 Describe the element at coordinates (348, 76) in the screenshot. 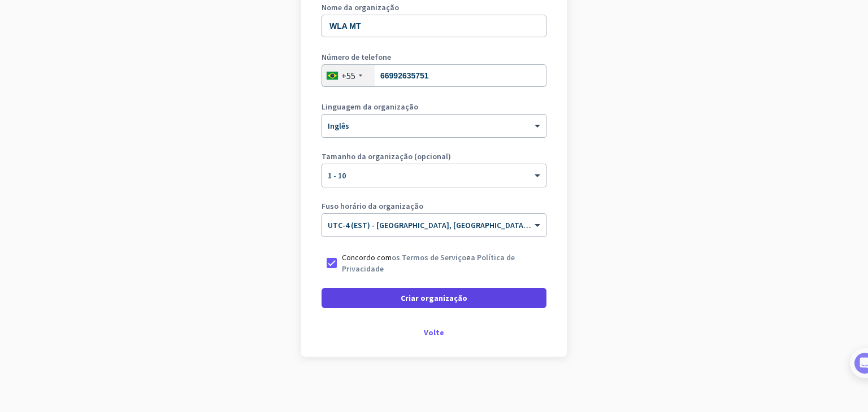

I see `font: +55` at that location.